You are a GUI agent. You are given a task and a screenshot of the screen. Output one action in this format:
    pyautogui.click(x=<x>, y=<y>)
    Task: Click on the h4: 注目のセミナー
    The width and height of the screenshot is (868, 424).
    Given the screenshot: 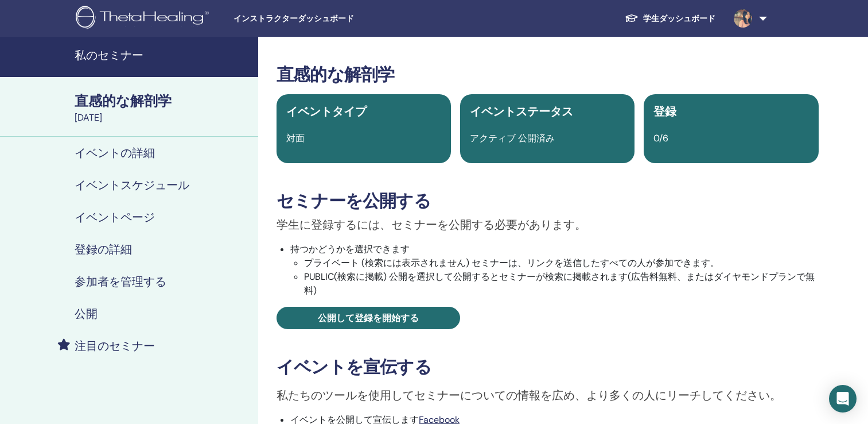 What is the action you would take?
    pyautogui.click(x=115, y=345)
    